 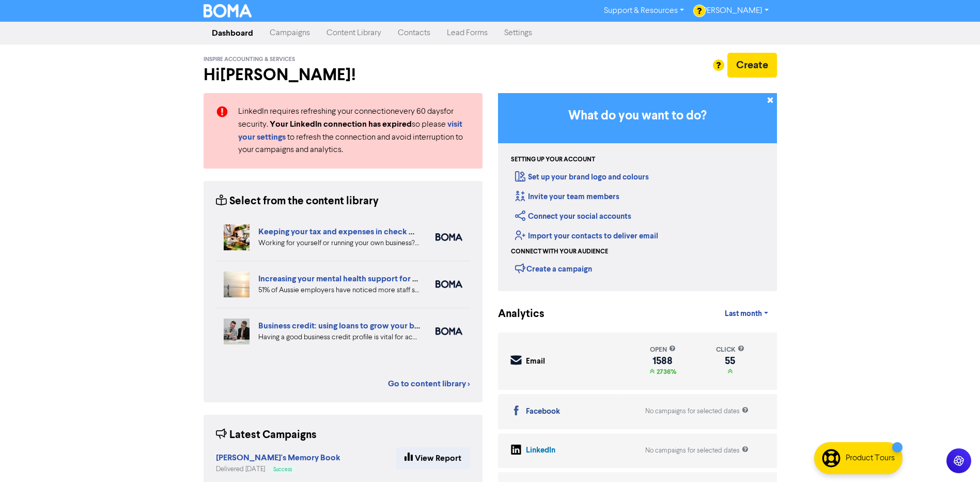 I want to click on div: Analytics, so click(x=515, y=313).